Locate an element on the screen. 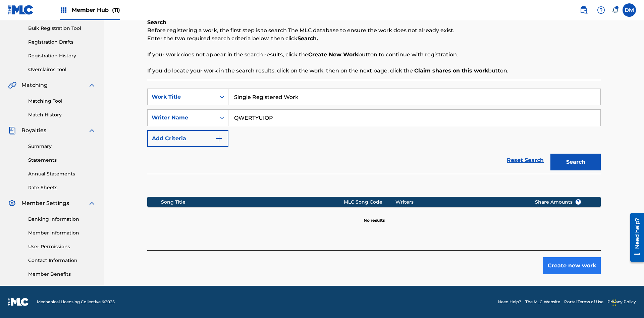 The image size is (644, 318). div: Help is located at coordinates (601, 10).